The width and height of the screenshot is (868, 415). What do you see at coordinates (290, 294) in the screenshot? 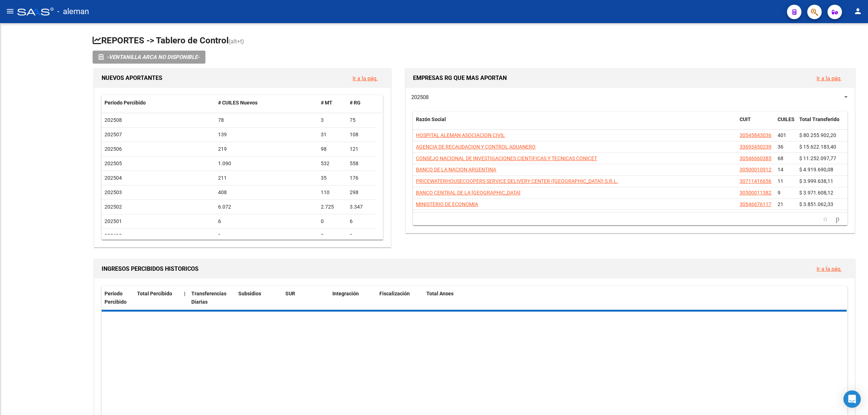
I see `span: SUR` at bounding box center [290, 294].